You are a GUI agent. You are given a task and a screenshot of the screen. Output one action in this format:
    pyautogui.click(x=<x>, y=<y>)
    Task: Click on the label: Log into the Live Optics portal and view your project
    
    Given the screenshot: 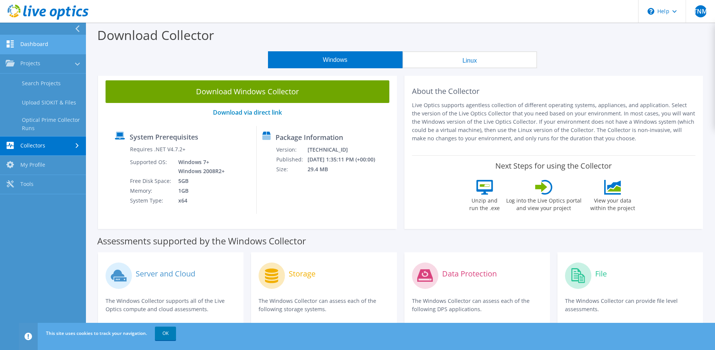 What is the action you would take?
    pyautogui.click(x=544, y=203)
    